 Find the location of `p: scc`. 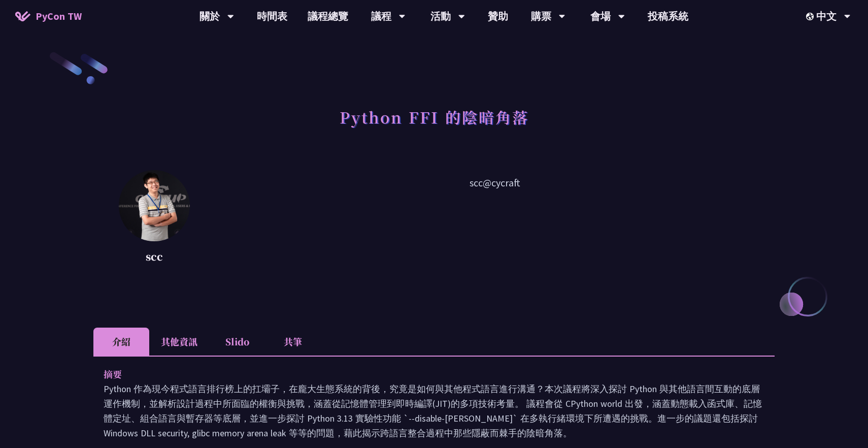

p: scc is located at coordinates (154, 256).